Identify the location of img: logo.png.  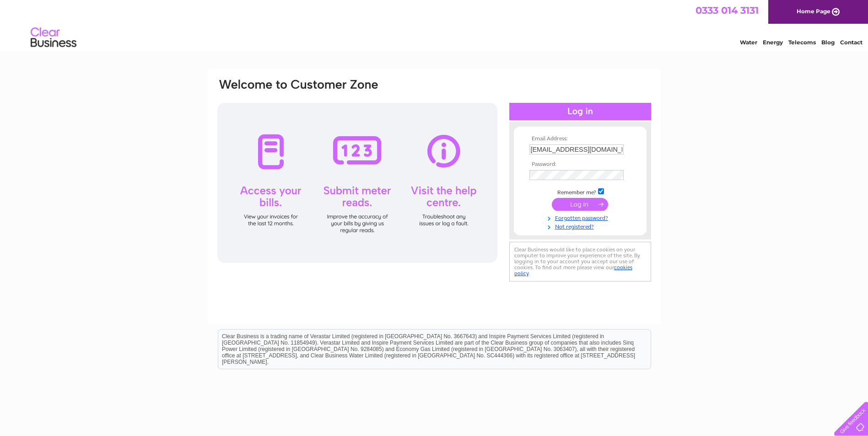
(54, 37).